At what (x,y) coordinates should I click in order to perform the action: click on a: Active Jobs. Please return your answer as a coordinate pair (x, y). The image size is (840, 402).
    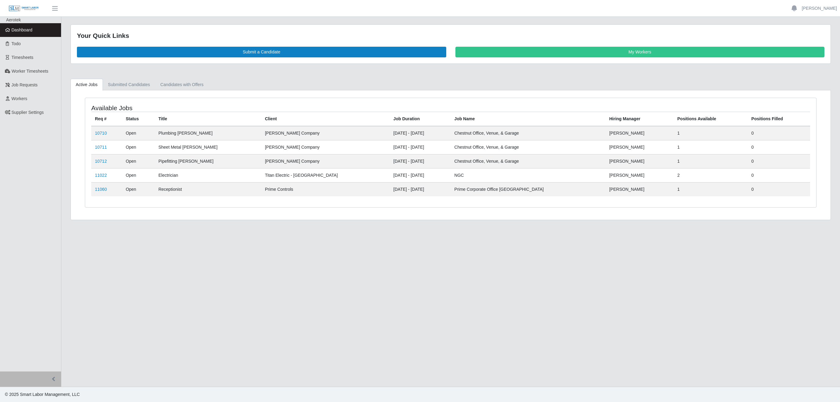
    Looking at the image, I should click on (87, 85).